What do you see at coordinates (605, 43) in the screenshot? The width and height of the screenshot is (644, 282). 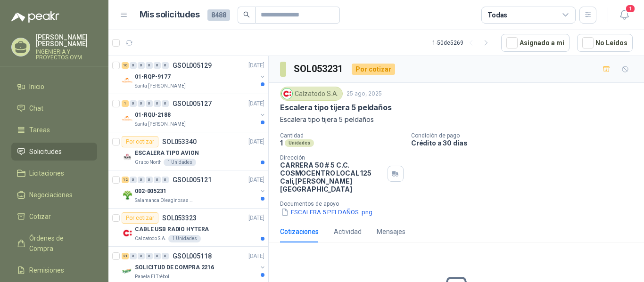 I see `button: No Leídos` at bounding box center [605, 43].